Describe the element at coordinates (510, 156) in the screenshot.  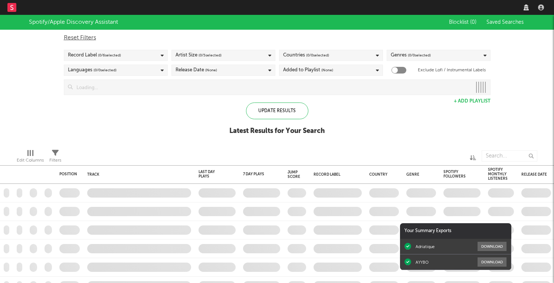
I see `input: Search...` at that location.